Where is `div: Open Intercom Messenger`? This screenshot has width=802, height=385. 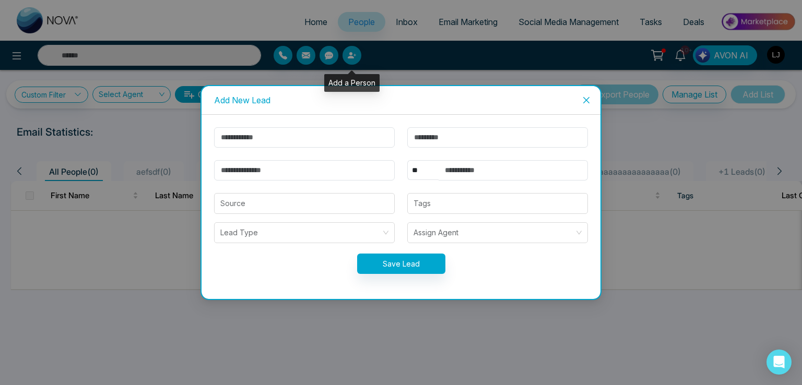
div: Open Intercom Messenger is located at coordinates (779, 362).